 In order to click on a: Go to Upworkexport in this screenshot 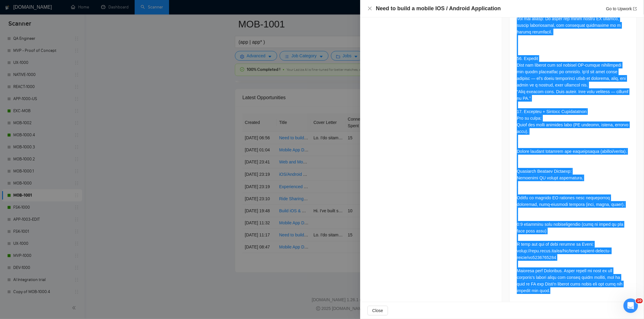, I will do `click(621, 9)`.